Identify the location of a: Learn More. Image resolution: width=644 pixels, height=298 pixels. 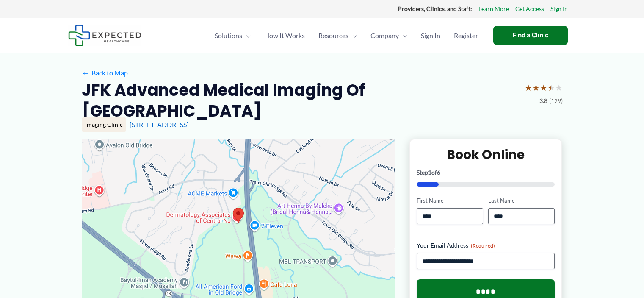
(494, 9).